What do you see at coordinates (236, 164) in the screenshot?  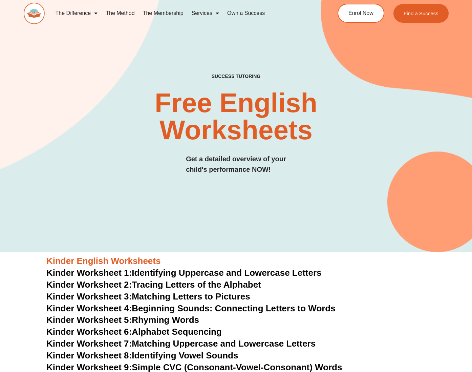 I see `h3: Get a detailed overview of your child's performance NOW!` at bounding box center [236, 164].